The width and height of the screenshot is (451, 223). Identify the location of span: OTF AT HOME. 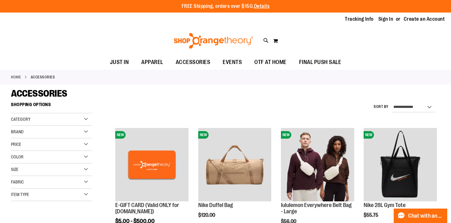
(270, 62).